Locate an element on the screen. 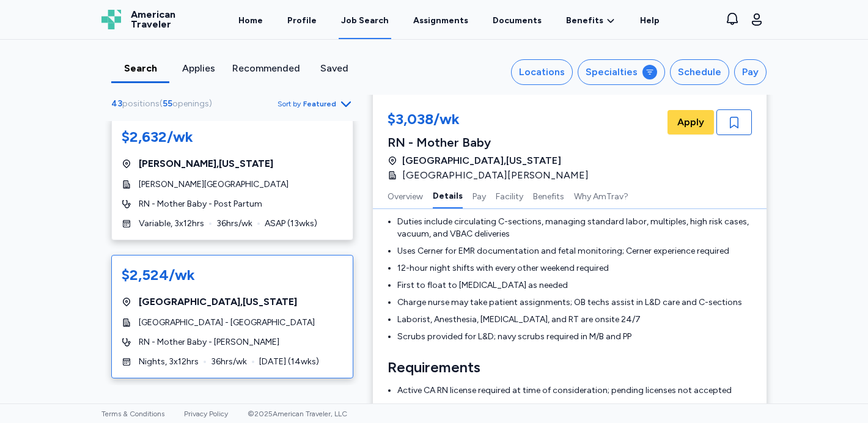  li: Uses Cerner for EMR documentation and fetal monitoring; Cerner experience required is located at coordinates (575, 251).